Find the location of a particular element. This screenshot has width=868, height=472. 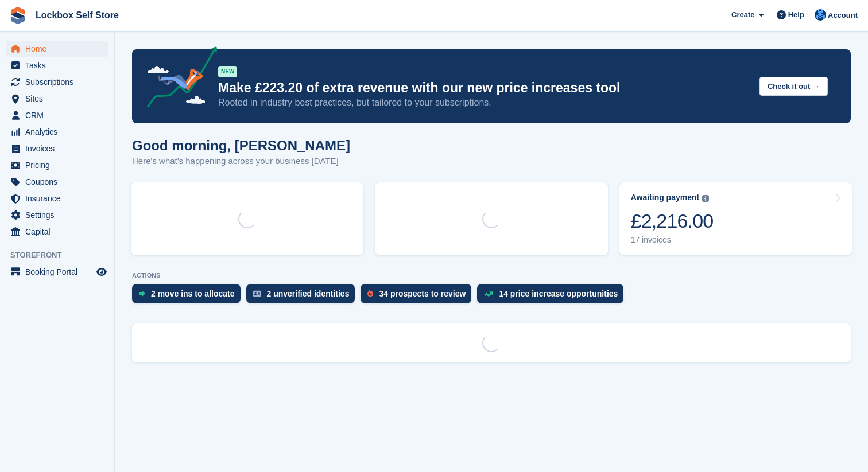

button: Check it out → is located at coordinates (794, 86).